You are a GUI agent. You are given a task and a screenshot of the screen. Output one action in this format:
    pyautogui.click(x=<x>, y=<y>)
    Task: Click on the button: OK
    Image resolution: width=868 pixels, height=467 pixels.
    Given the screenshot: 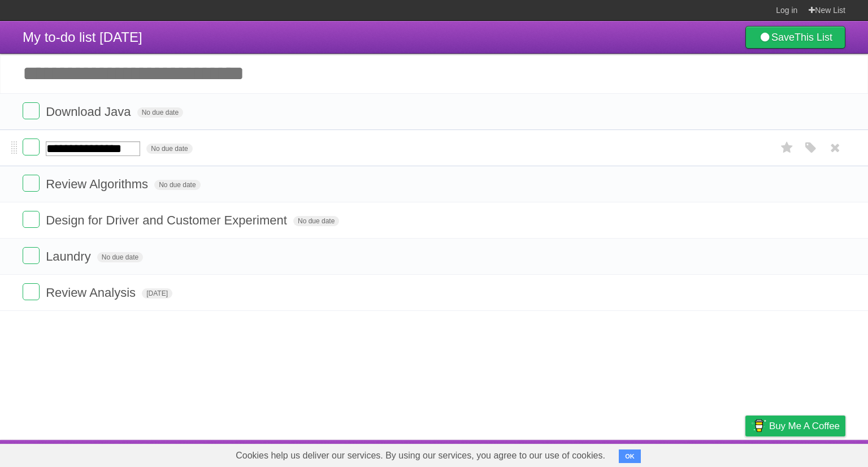 What is the action you would take?
    pyautogui.click(x=630, y=456)
    